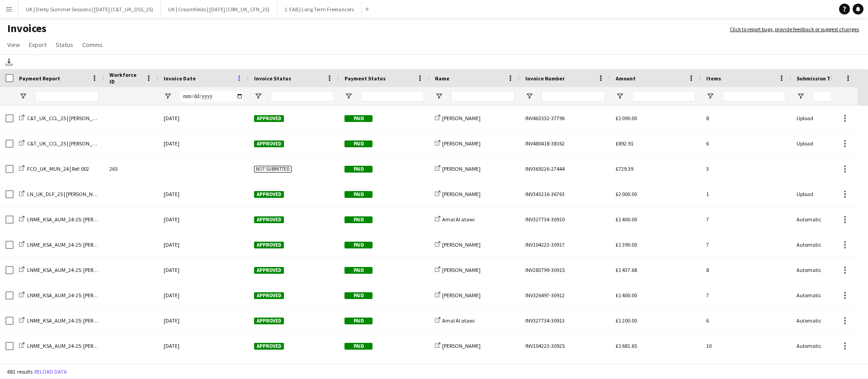 This screenshot has height=379, width=868. Describe the element at coordinates (319, 9) in the screenshot. I see `button: 1. FAB | Long Term Freelancers` at that location.